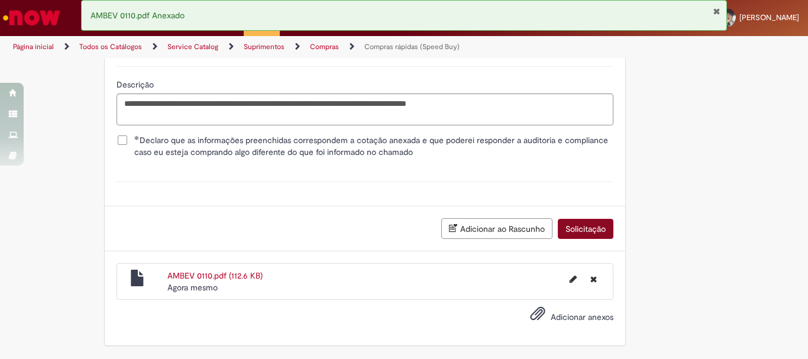 The width and height of the screenshot is (808, 359). Describe the element at coordinates (137, 15) in the screenshot. I see `span: AMBEV 0110.pdf Anexado` at that location.